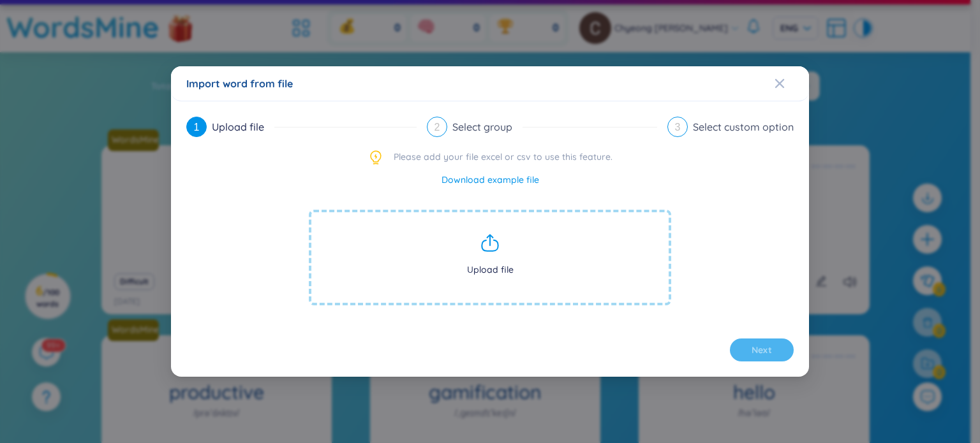 The image size is (980, 443). I want to click on div: 1Upload file, so click(301, 127).